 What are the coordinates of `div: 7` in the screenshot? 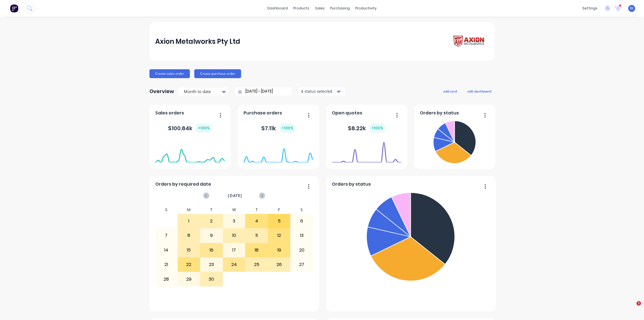 It's located at (166, 235).